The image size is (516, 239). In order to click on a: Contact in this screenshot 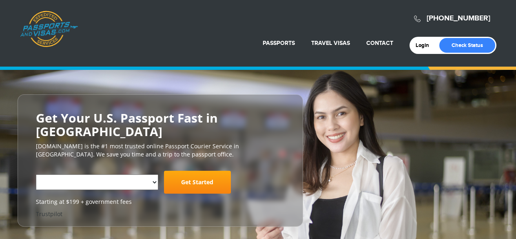, I will do `click(380, 43)`.